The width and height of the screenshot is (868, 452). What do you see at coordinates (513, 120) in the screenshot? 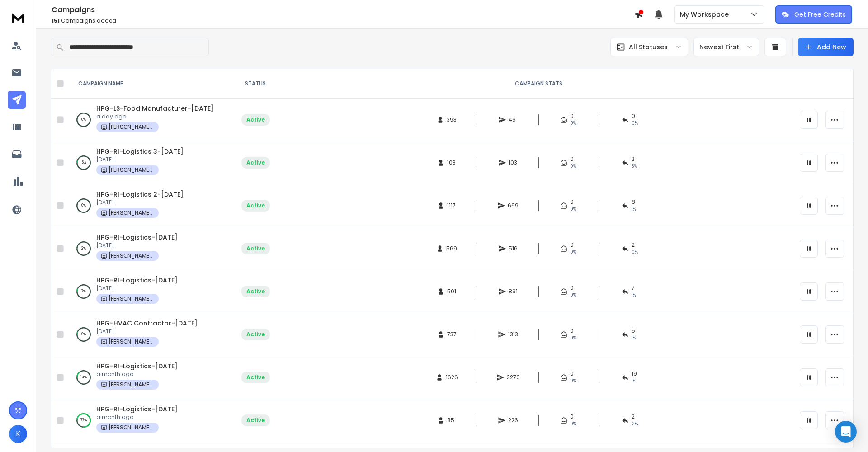
I see `span: 46` at bounding box center [513, 120].